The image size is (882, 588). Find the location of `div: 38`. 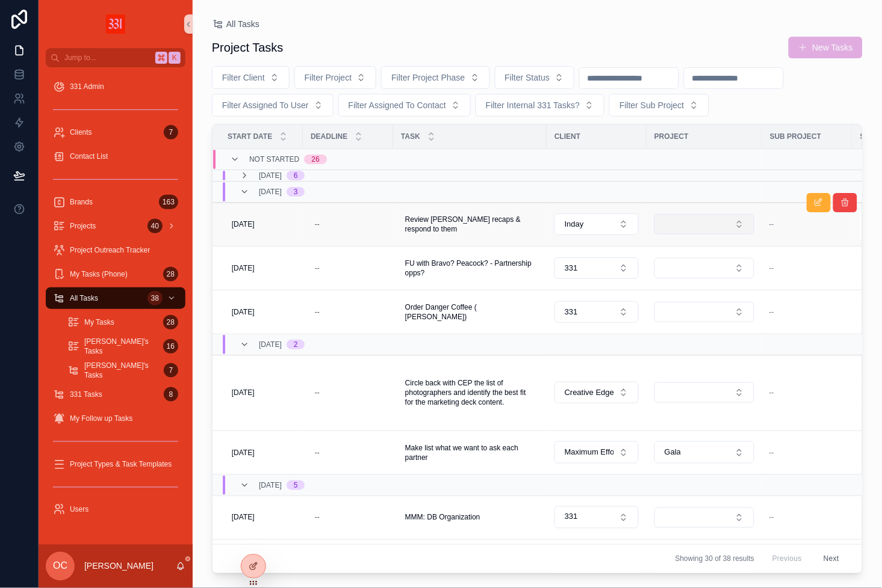

div: 38 is located at coordinates (154, 298).